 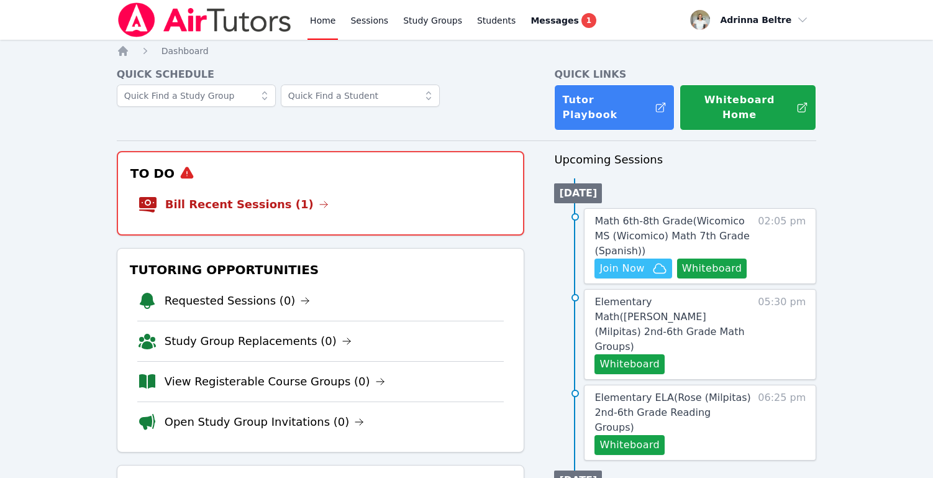 I want to click on span: Elementary ELA ( Rose (Milpitas) 2nd-6th Grade Reading Groups ), so click(x=672, y=412).